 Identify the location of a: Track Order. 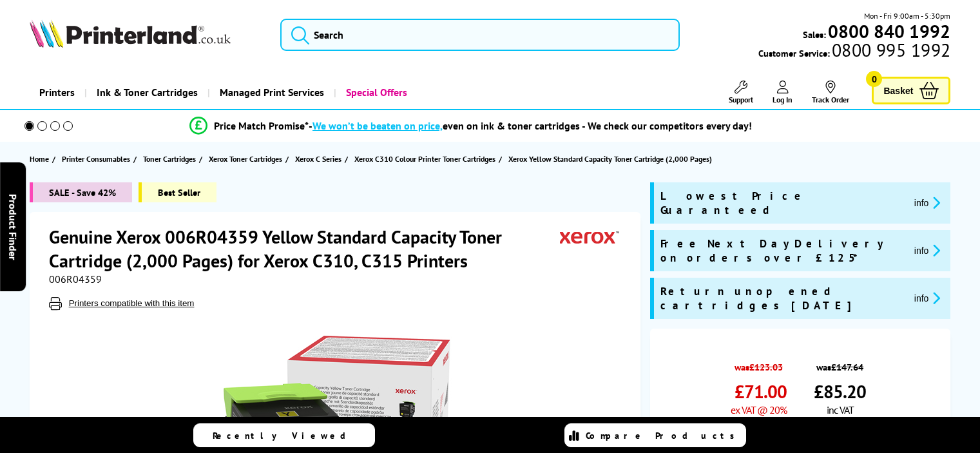
(831, 92).